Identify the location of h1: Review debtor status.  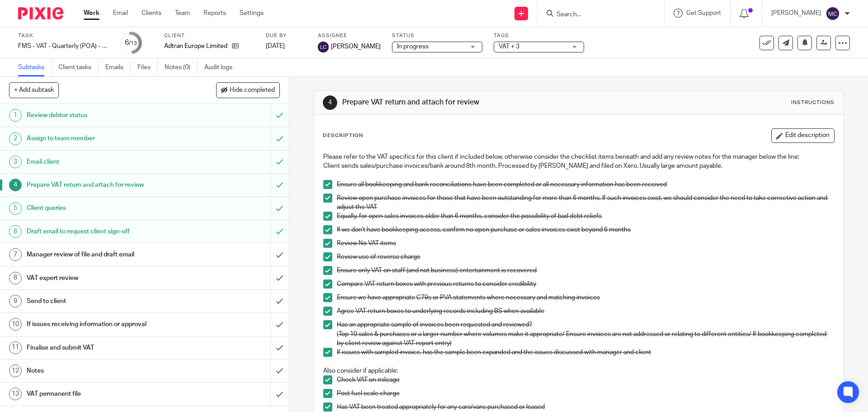
(105, 115).